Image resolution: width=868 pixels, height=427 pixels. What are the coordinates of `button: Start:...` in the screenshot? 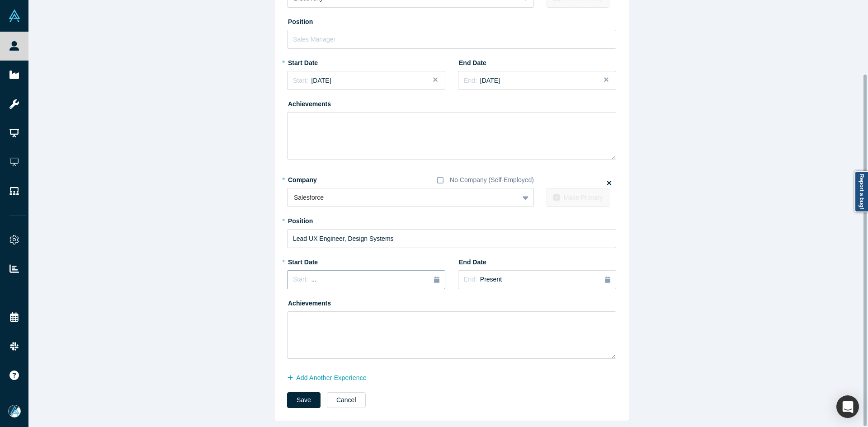 It's located at (367, 280).